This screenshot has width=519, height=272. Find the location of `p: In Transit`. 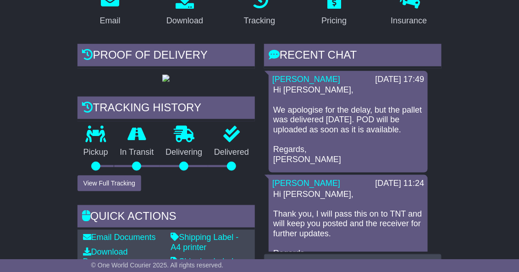

p: In Transit is located at coordinates (137, 153).